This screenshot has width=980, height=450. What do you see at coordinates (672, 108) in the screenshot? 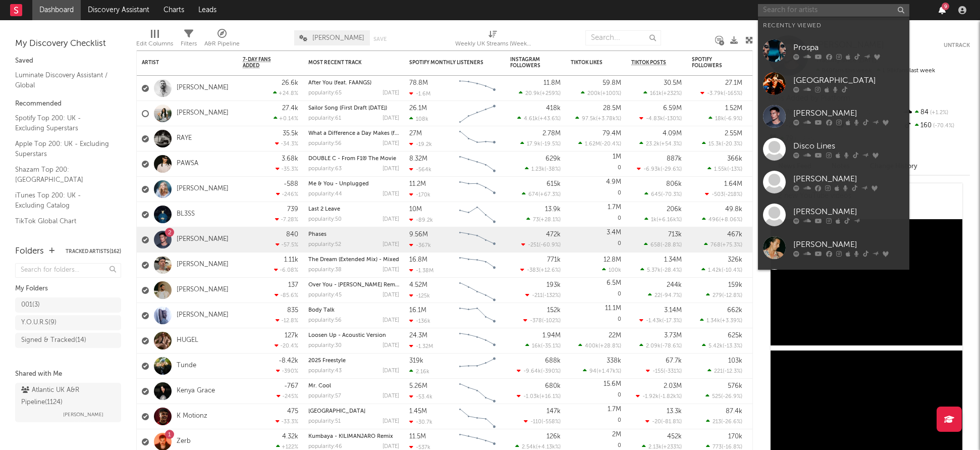
I see `div: 6.59M` at bounding box center [672, 108].